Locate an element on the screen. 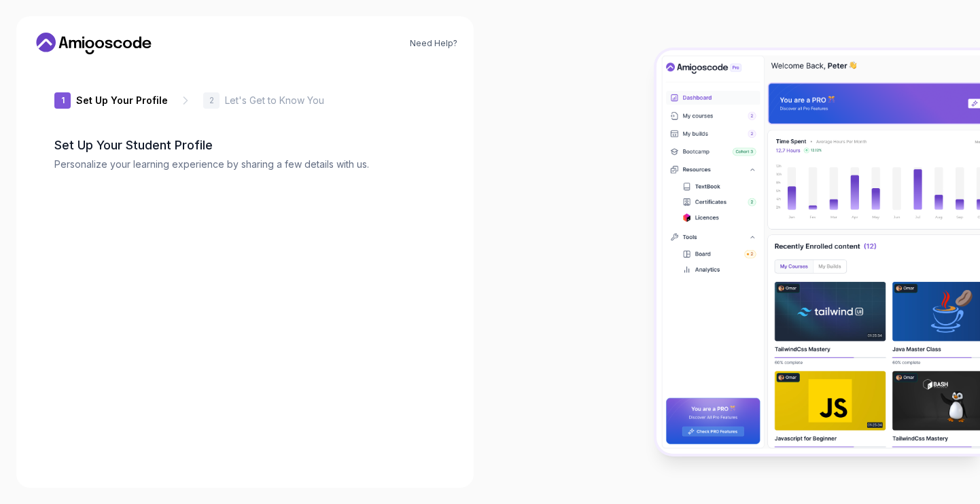 The image size is (980, 504). p: 2 is located at coordinates (211, 100).